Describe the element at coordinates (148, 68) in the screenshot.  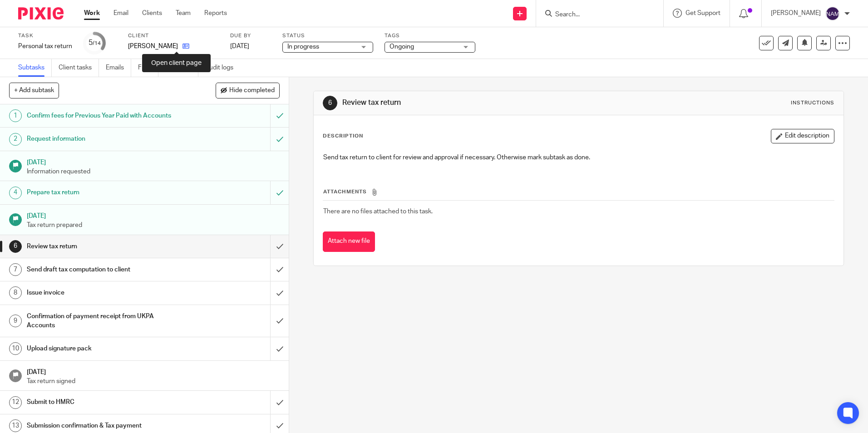
I see `a: Files` at that location.